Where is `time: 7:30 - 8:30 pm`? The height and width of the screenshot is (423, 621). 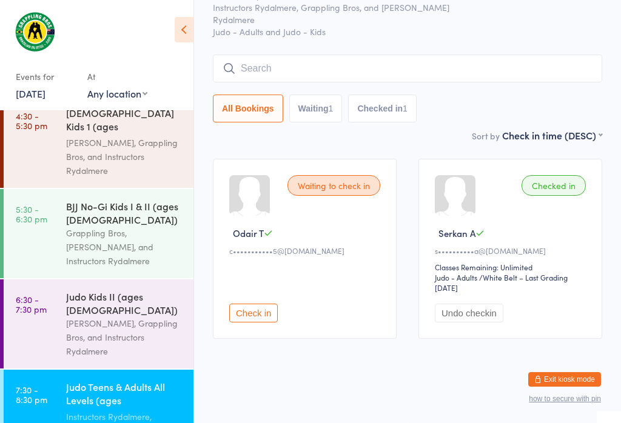
time: 7:30 - 8:30 pm is located at coordinates (32, 395).